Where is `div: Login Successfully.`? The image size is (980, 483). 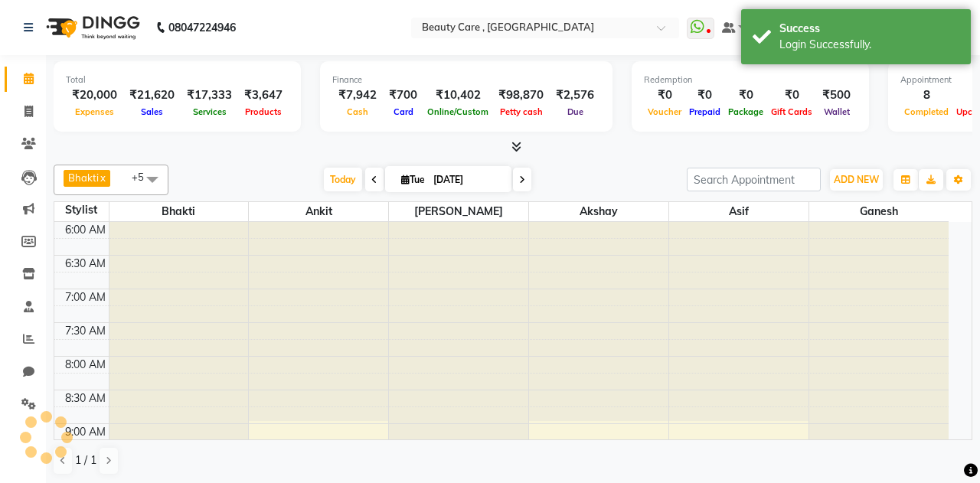 div: Login Successfully. is located at coordinates (869, 44).